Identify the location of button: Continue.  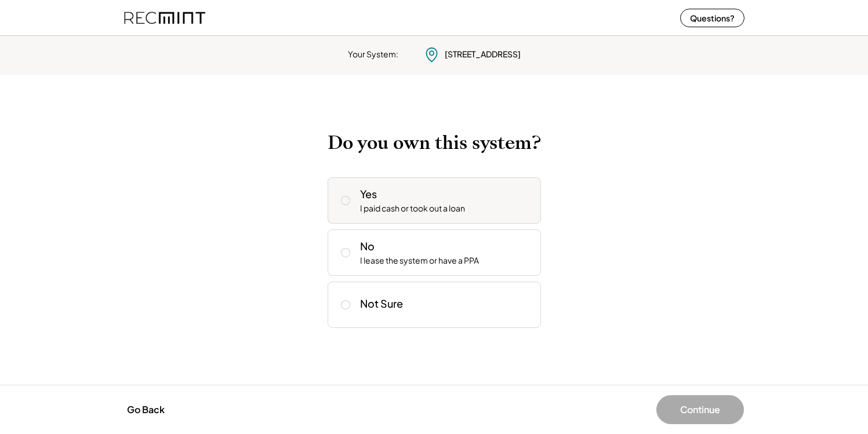
(700, 410).